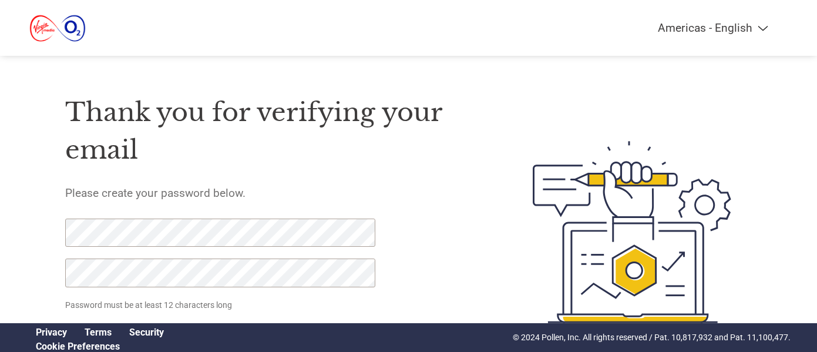  I want to click on a: Terms, so click(98, 332).